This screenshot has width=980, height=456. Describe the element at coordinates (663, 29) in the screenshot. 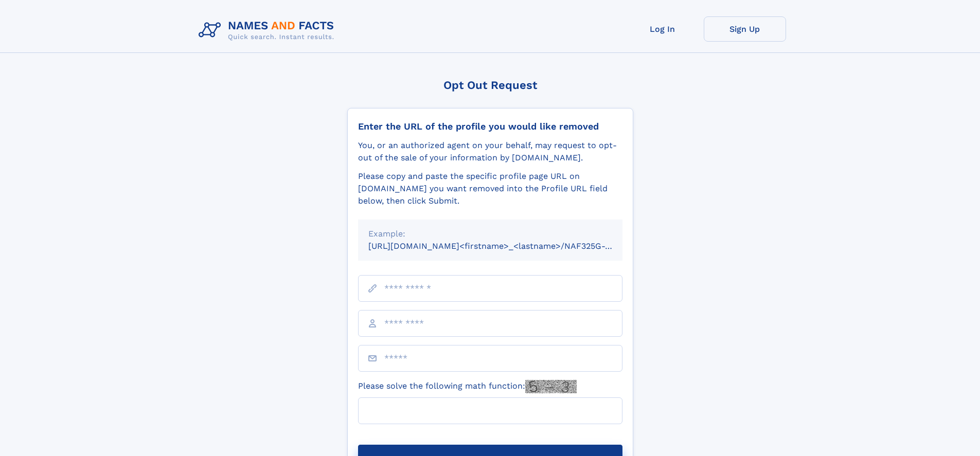

I see `a: Log In` at that location.